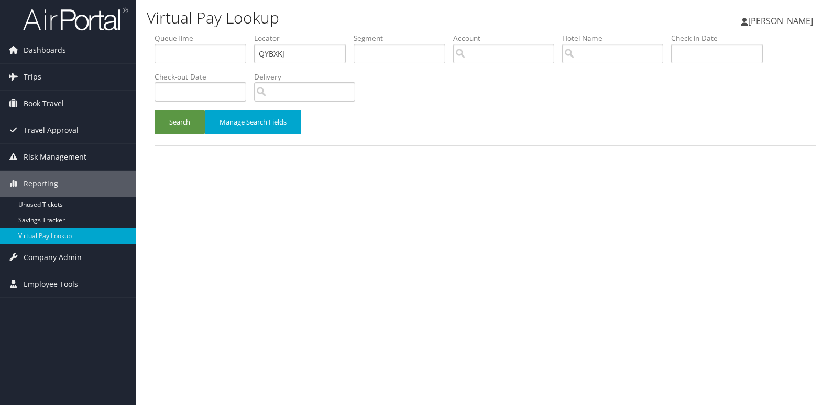 The height and width of the screenshot is (405, 834). I want to click on span: Company Admin, so click(52, 258).